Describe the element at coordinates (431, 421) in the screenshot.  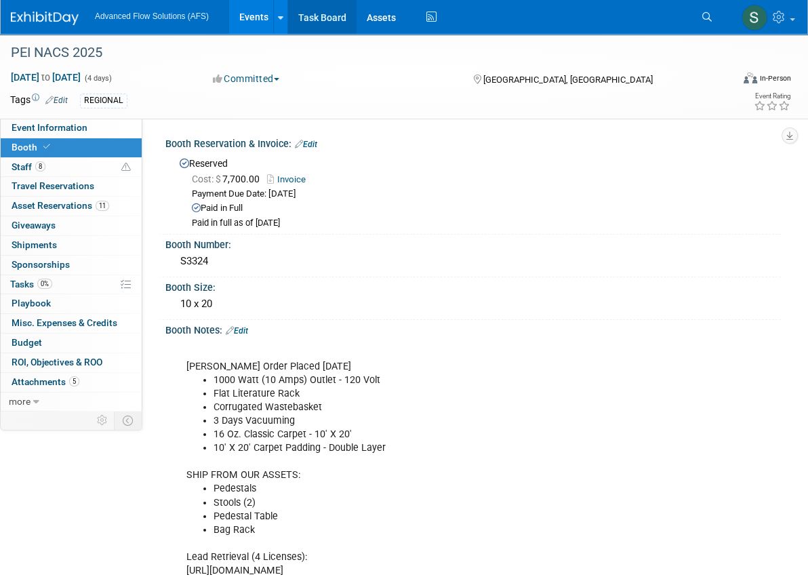
I see `li: 3 Days Vacuuming` at that location.